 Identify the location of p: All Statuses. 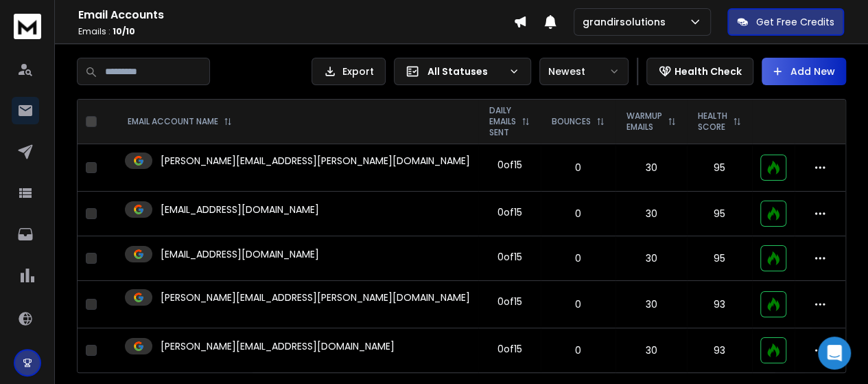
(465, 71).